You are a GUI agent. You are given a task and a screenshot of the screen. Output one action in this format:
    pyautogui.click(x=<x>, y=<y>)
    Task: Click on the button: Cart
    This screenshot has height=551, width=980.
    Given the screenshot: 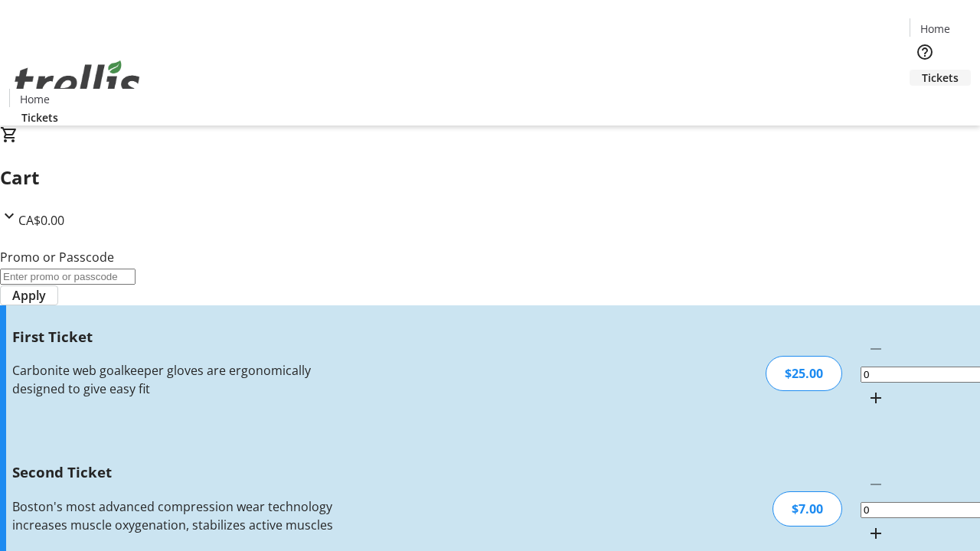 What is the action you would take?
    pyautogui.click(x=925, y=101)
    